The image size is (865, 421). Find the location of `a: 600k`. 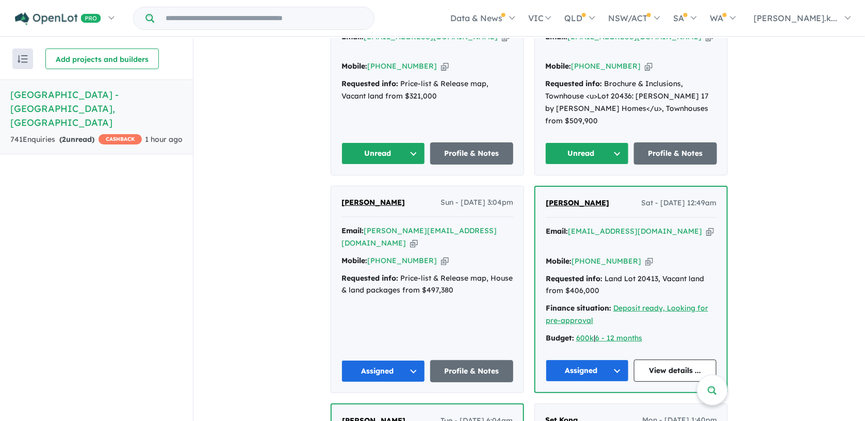

a: 600k is located at coordinates (585, 338).